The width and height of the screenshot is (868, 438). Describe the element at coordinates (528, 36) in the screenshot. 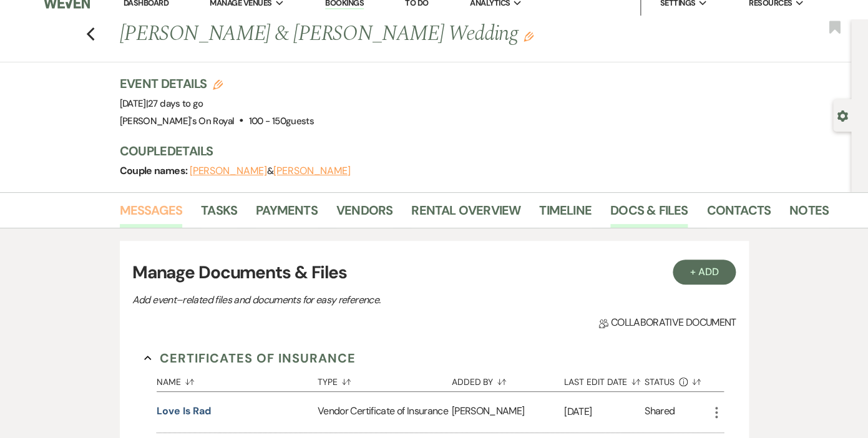

I see `button: Edit` at that location.